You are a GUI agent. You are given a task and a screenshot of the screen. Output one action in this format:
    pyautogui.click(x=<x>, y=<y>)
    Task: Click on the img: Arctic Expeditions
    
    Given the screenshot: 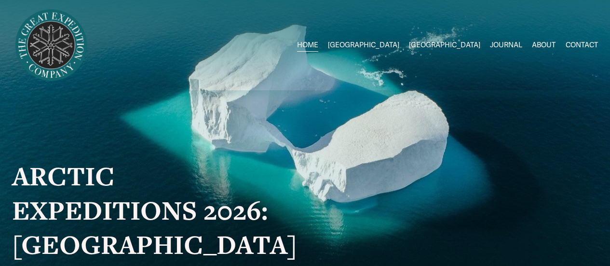 What is the action you would take?
    pyautogui.click(x=51, y=45)
    